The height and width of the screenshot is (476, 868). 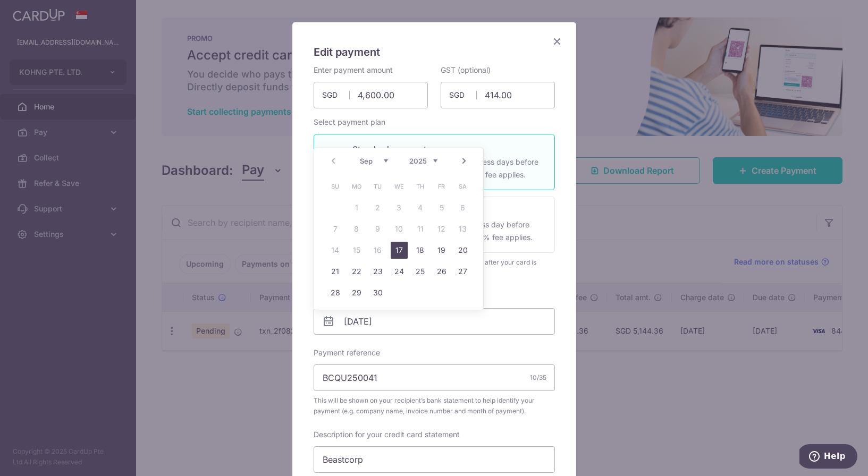 What do you see at coordinates (35, 12) in the screenshot?
I see `span: Help` at bounding box center [35, 12].